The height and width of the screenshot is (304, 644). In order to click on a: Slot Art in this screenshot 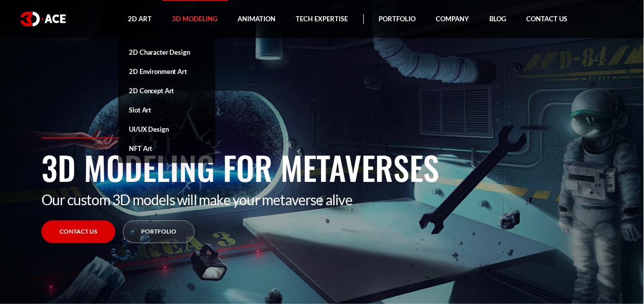, I will do `click(167, 110)`.